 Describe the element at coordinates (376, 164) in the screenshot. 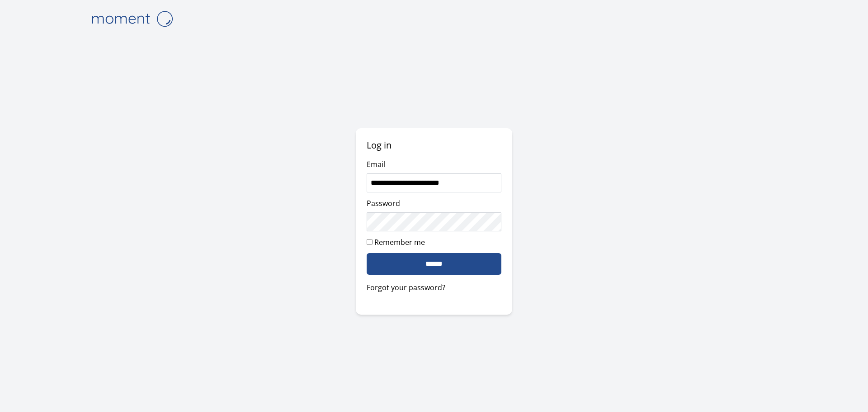

I see `label: Email` at that location.